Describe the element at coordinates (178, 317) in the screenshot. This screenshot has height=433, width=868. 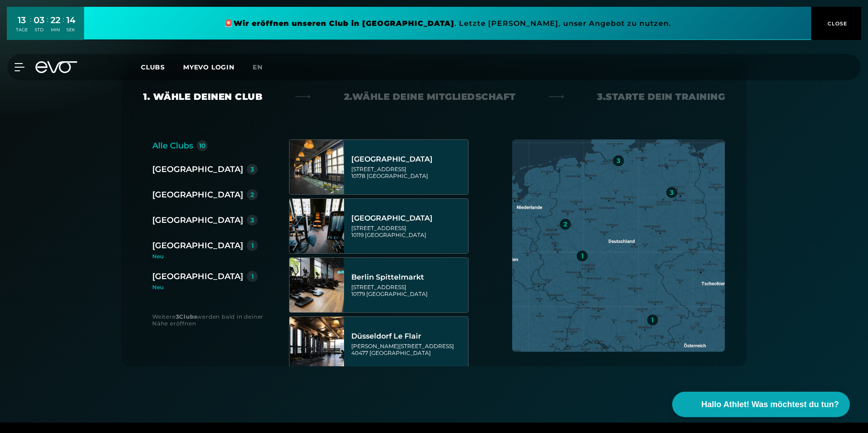
I see `strong: 3` at that location.